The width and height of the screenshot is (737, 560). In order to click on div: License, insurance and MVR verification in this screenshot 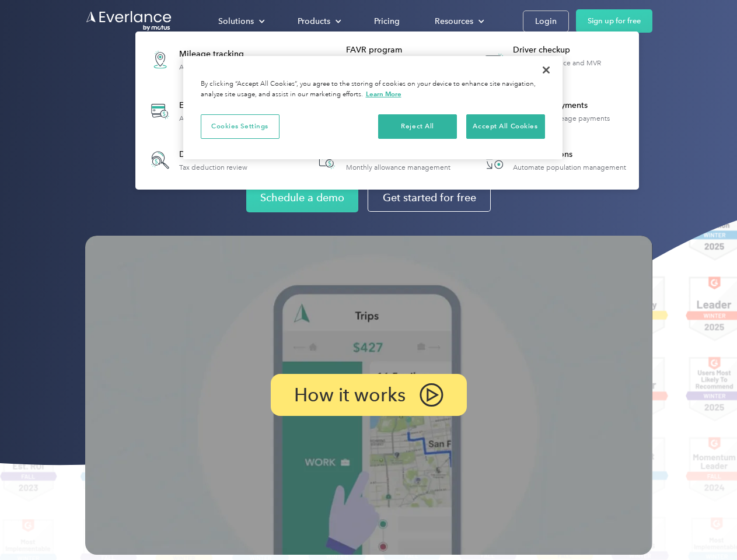, I will do `click(572, 67)`.